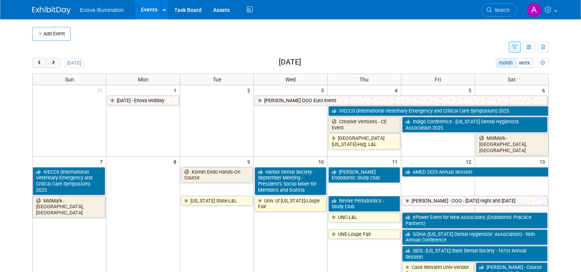 This screenshot has height=272, width=581. Describe the element at coordinates (499, 10) in the screenshot. I see `a: Search` at that location.